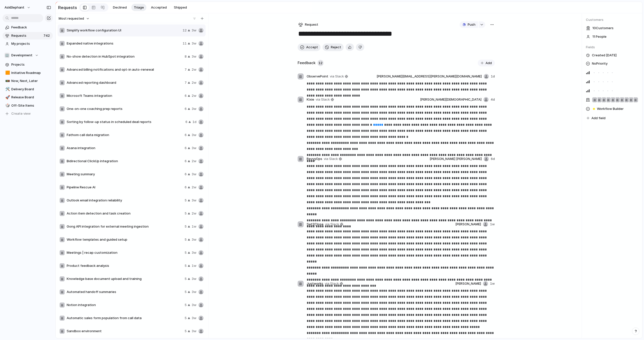 The height and width of the screenshot is (340, 644). I want to click on span: AskElephant, so click(15, 8).